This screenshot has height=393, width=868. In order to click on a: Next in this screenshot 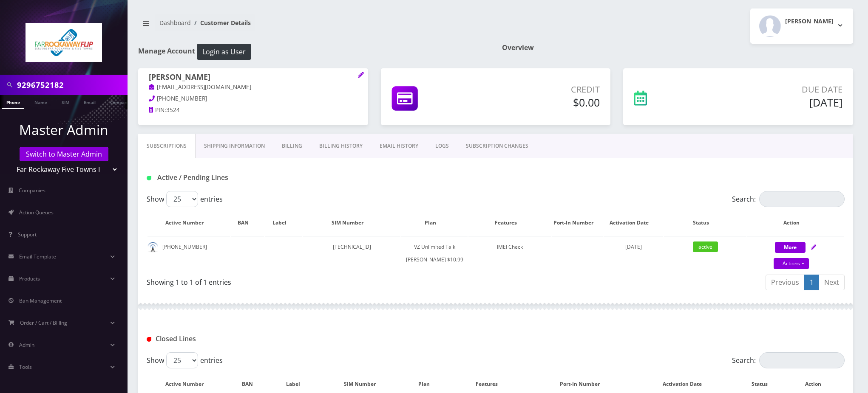, I will do `click(831, 283)`.